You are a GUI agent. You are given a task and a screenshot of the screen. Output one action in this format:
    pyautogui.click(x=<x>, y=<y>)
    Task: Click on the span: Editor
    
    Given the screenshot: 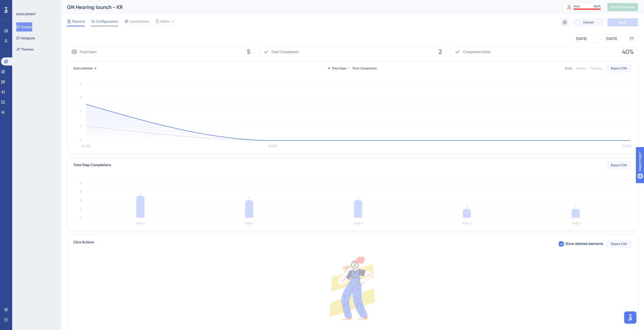 What is the action you would take?
    pyautogui.click(x=165, y=22)
    